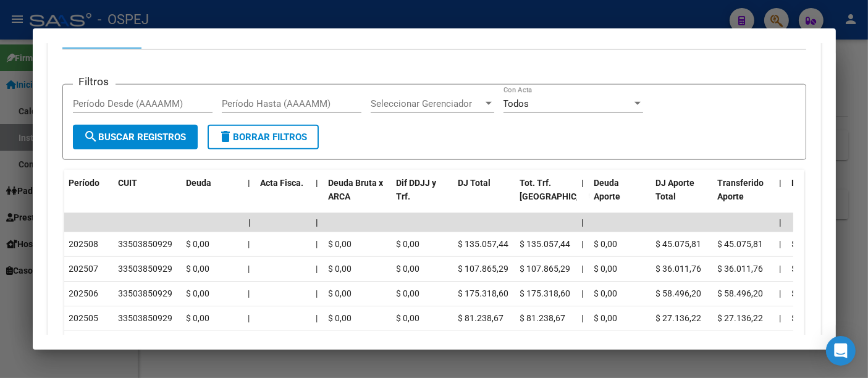 Image resolution: width=868 pixels, height=378 pixels. Describe the element at coordinates (484, 197) in the screenshot. I see `datatable-header-cell: DJ Total` at that location.